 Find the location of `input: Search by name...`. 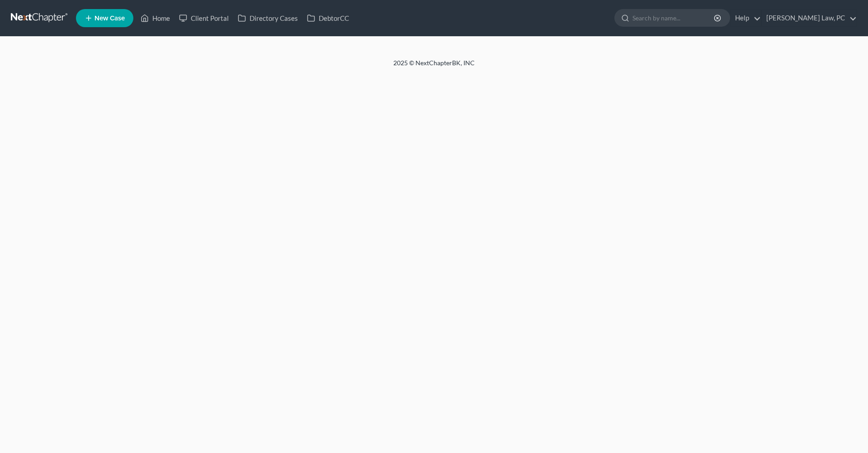

input: Search by name... is located at coordinates (674, 18).